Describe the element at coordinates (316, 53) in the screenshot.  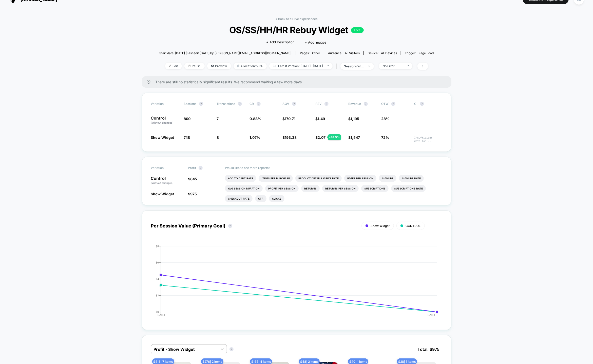
I see `span: other` at that location.